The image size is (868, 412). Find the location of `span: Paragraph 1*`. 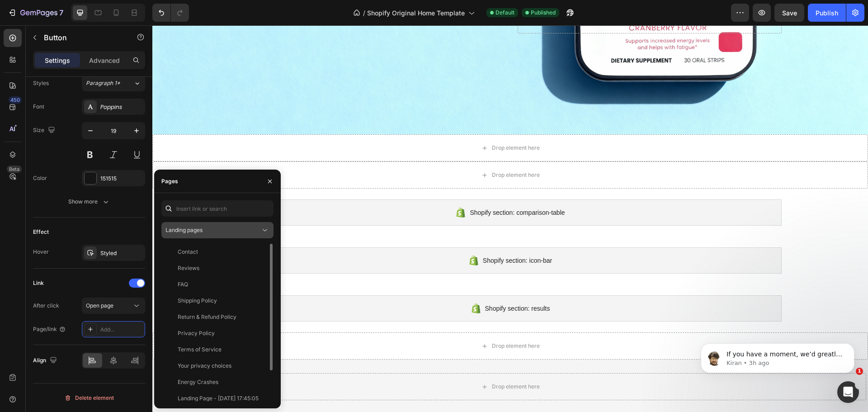

span: Paragraph 1* is located at coordinates (103, 83).